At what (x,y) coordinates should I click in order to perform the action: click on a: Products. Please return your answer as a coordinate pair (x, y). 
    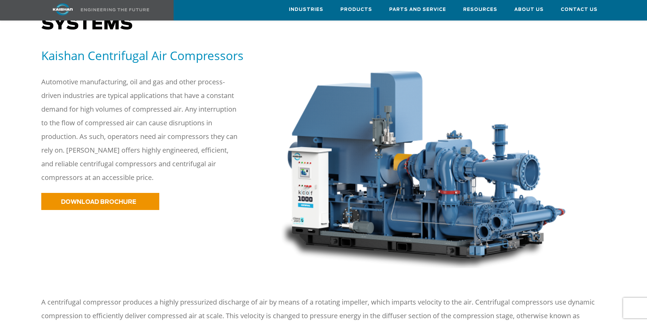
    Looking at the image, I should click on (356, 10).